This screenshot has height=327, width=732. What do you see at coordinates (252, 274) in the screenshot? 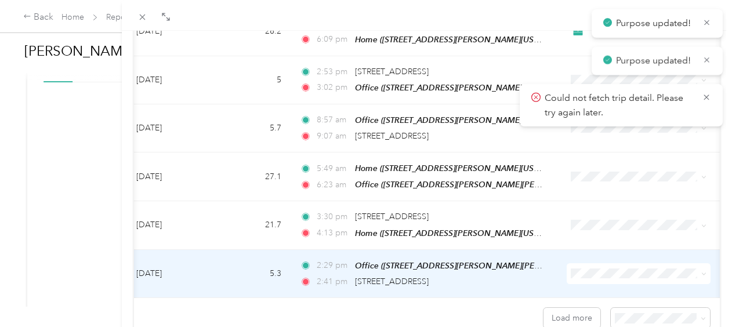
I see `td: 5.3` at bounding box center [252, 274].